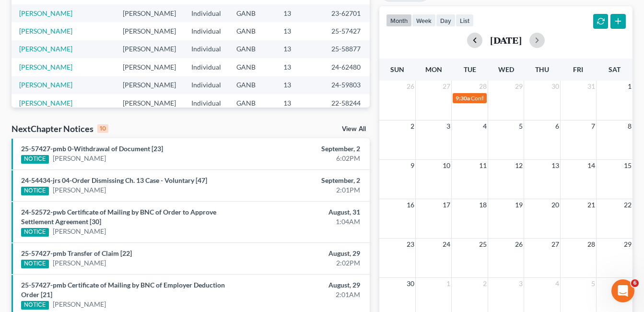 This screenshot has height=312, width=644. I want to click on div: 6:02PM, so click(307, 158).